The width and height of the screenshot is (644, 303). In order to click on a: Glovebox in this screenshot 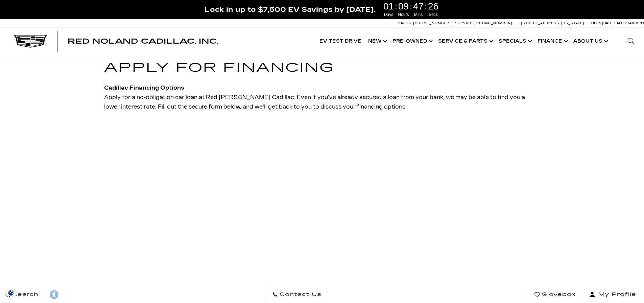, I will do `click(555, 294)`.